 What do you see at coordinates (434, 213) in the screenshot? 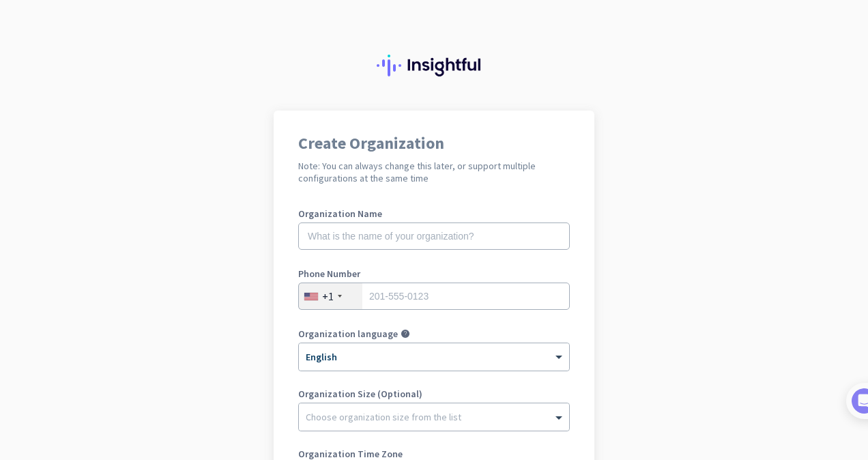
I see `label: Organization Name` at bounding box center [434, 213].